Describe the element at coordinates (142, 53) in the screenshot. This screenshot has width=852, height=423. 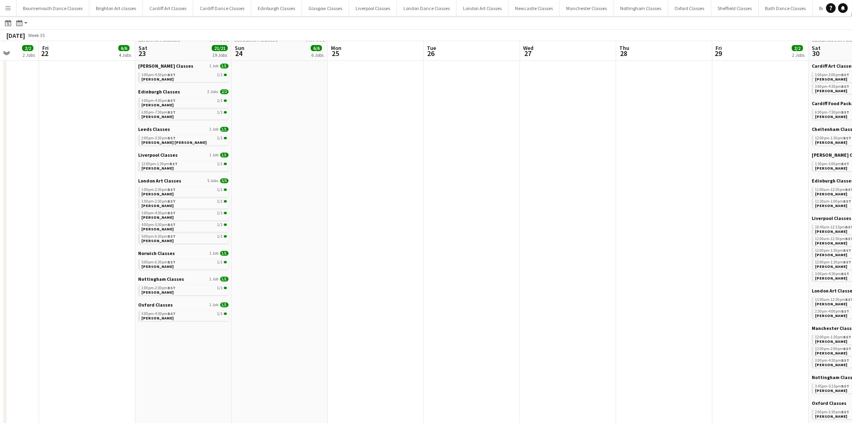
I see `span: 23` at that location.